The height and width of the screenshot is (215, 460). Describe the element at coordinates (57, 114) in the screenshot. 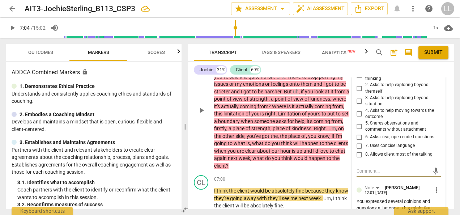

I see `p: 2. Embodies a Coaching Mindset` at that location.